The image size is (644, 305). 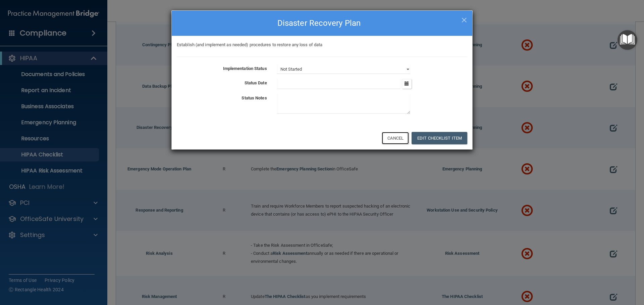 I want to click on b: Status Date, so click(x=255, y=83).